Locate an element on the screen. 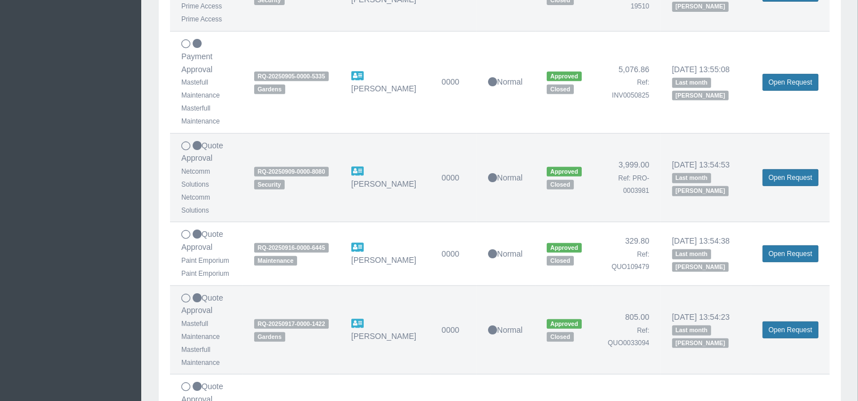 This screenshot has height=401, width=858. span: RQ-20250916-0000-6445 is located at coordinates (291, 248).